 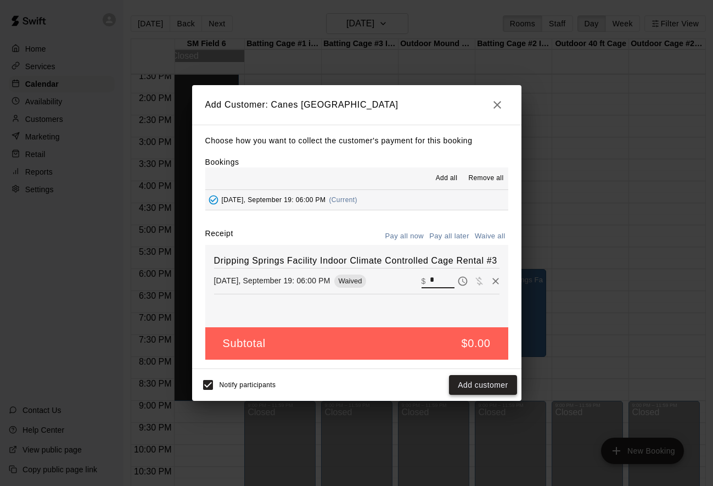 I want to click on h6: Dripping Springs Facility Indoor Climate Controlled Cage Rental #3, so click(x=357, y=261).